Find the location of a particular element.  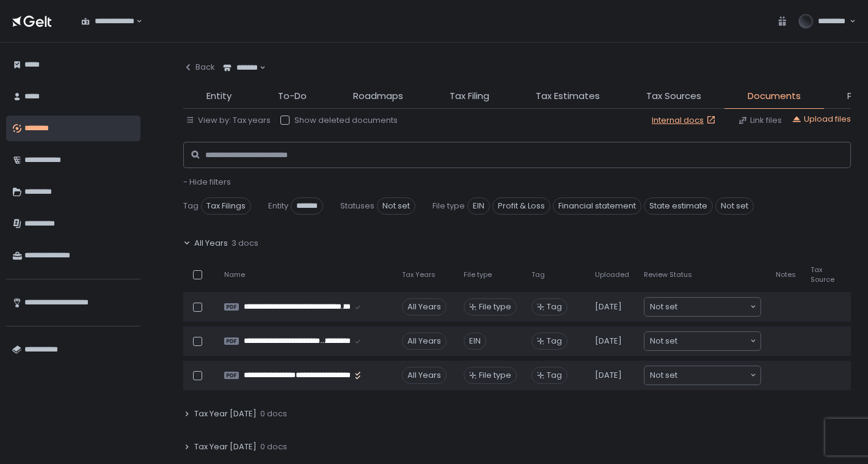

span: Tax Filings is located at coordinates (226, 206).